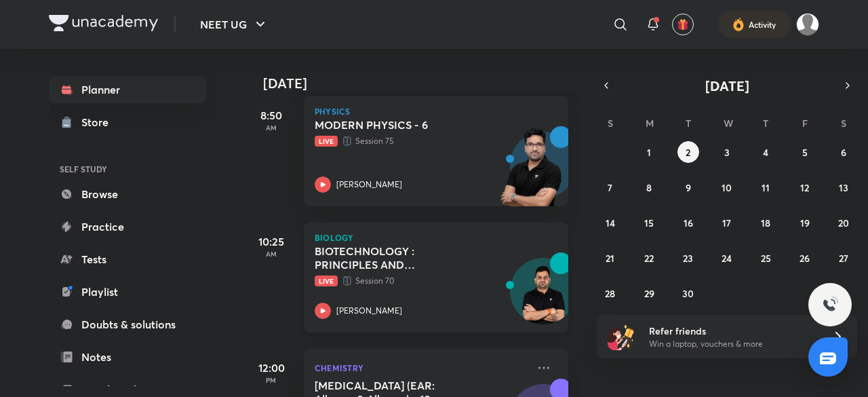 The height and width of the screenshot is (397, 868). What do you see at coordinates (621, 337) in the screenshot?
I see `img: referral` at bounding box center [621, 337].